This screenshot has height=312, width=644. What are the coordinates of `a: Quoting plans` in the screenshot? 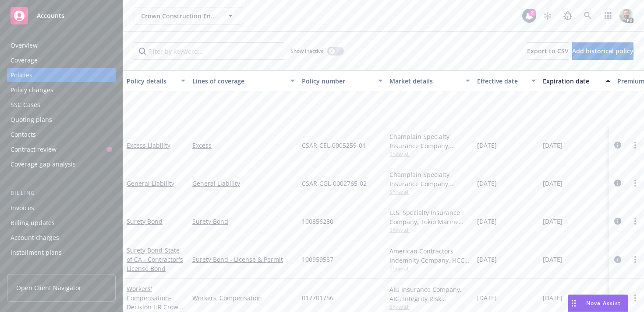 It's located at (62, 120).